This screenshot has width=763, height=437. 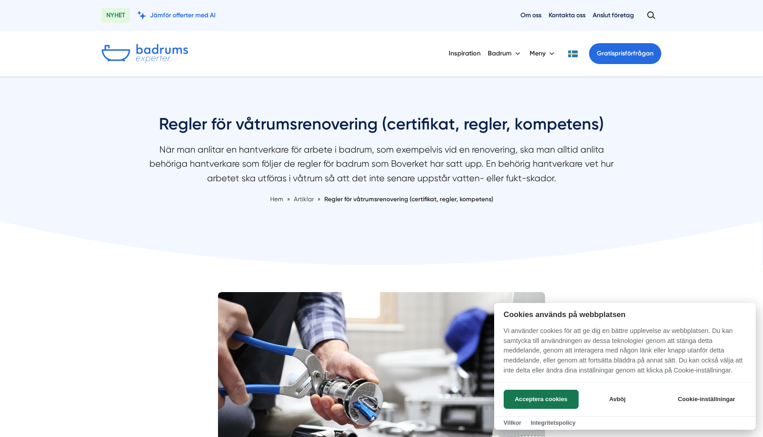 I want to click on p: Vi använder cookies för att ge dig en bättre upplevelse av webbplatsen. Du kan samtycka till anvä..., so click(x=625, y=354).